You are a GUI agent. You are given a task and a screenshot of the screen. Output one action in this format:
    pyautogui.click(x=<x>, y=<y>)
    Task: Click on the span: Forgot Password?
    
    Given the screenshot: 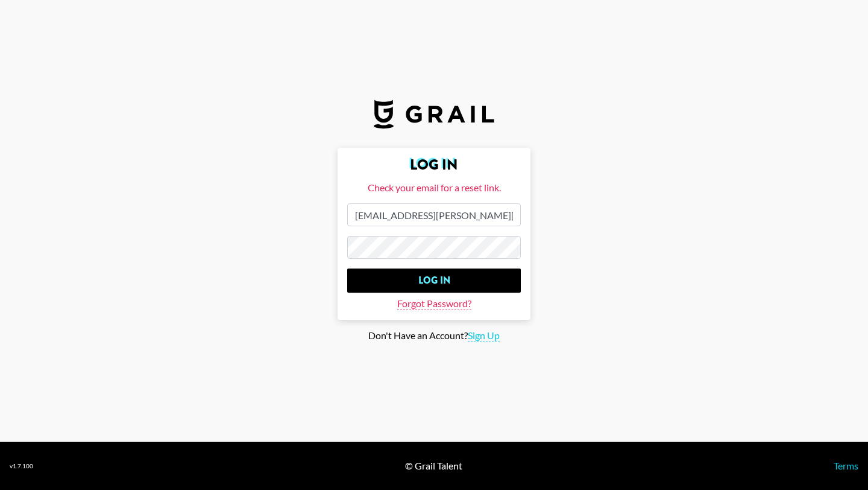 What is the action you would take?
    pyautogui.click(x=434, y=303)
    